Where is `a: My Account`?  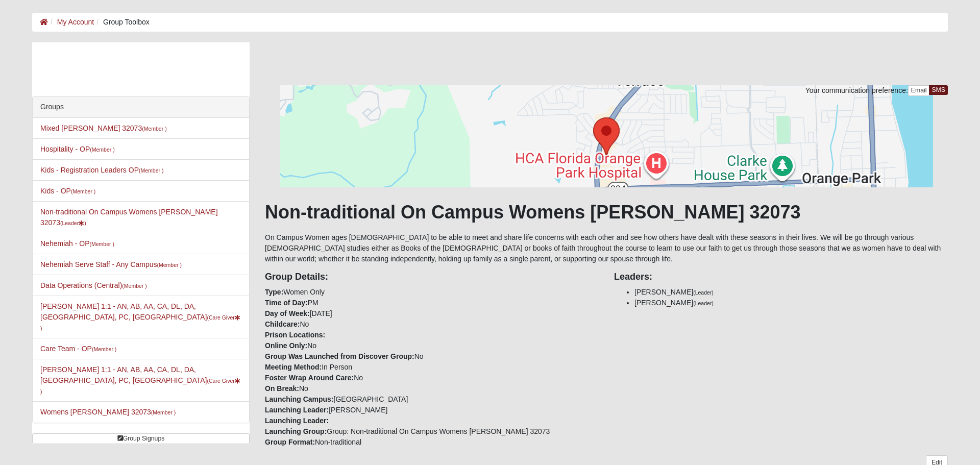
a: My Account is located at coordinates (76, 22).